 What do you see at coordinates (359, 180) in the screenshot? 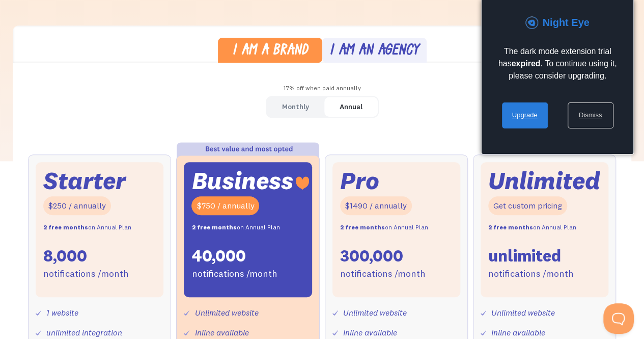
I see `div: Pro` at bounding box center [359, 180].